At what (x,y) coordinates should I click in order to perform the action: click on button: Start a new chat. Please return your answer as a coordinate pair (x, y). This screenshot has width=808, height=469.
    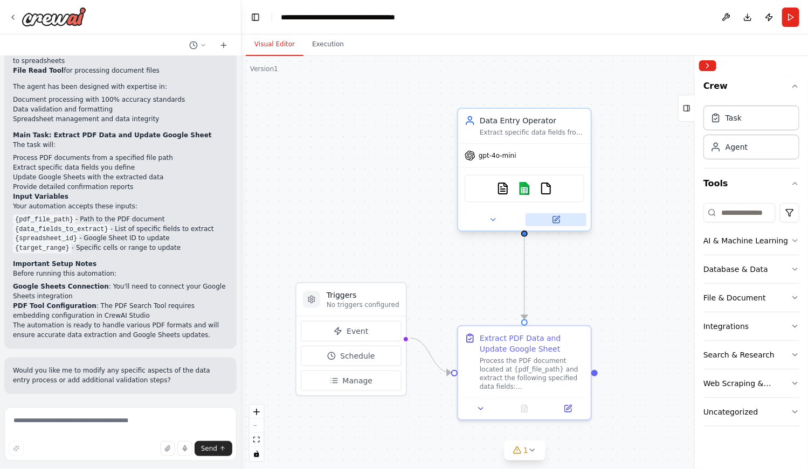
    Looking at the image, I should click on (224, 45).